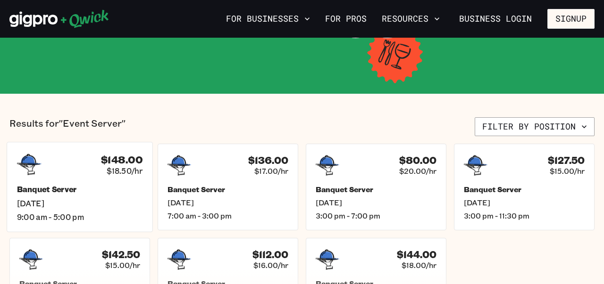 The width and height of the screenshot is (604, 284). What do you see at coordinates (524, 216) in the screenshot?
I see `span: 3:00 pm - 11:30 pm` at bounding box center [524, 216].